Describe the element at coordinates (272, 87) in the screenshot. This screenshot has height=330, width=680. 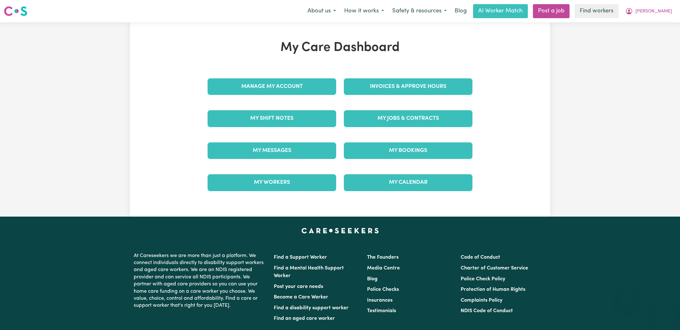
I see `a: Manage My Account` at that location.